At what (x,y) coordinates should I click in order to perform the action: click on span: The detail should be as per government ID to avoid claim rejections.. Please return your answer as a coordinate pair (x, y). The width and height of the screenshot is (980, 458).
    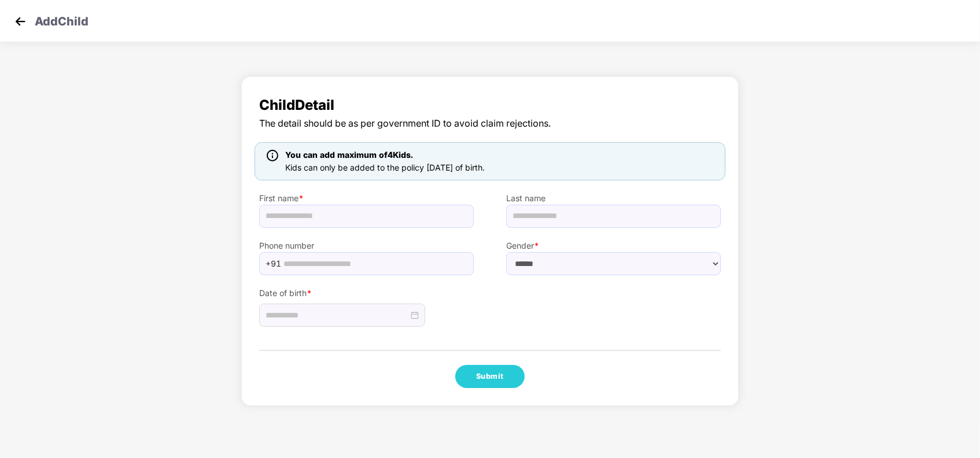
    Looking at the image, I should click on (490, 124).